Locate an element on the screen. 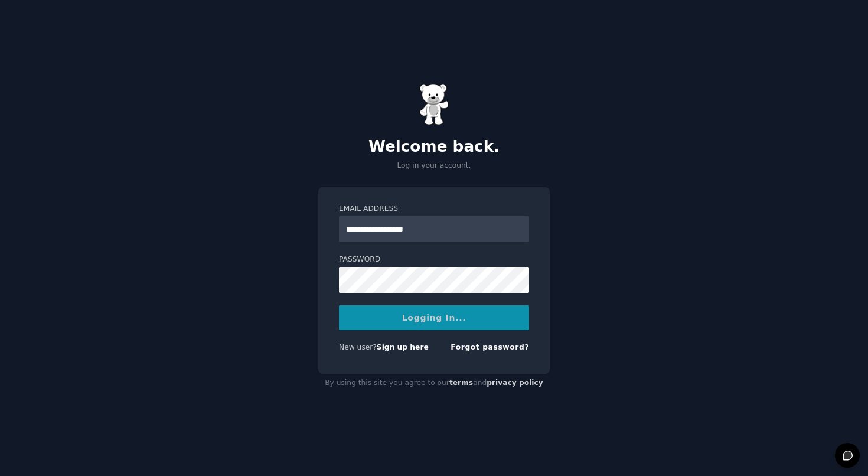 Image resolution: width=868 pixels, height=476 pixels. a: terms is located at coordinates (461, 382).